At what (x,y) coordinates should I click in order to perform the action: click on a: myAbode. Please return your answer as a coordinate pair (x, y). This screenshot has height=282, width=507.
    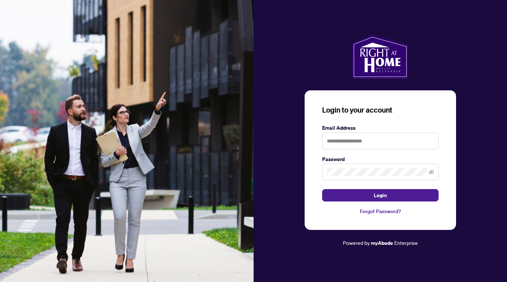
    Looking at the image, I should click on (382, 243).